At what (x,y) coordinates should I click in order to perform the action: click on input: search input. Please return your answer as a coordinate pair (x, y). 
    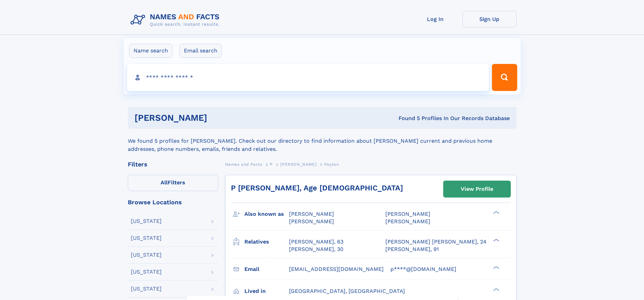
    Looking at the image, I should click on (308, 78).